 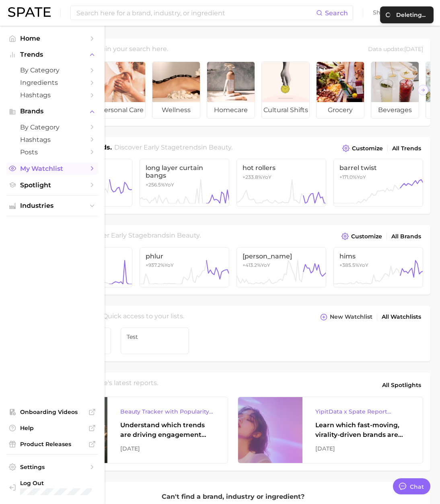 What do you see at coordinates (395, 110) in the screenshot?
I see `span: beverages` at bounding box center [395, 110].